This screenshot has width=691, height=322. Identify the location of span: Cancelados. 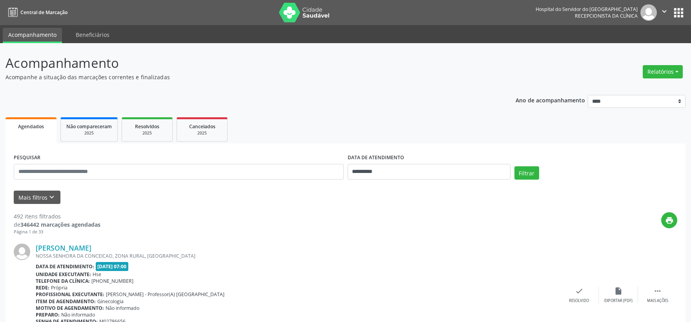
(202, 126).